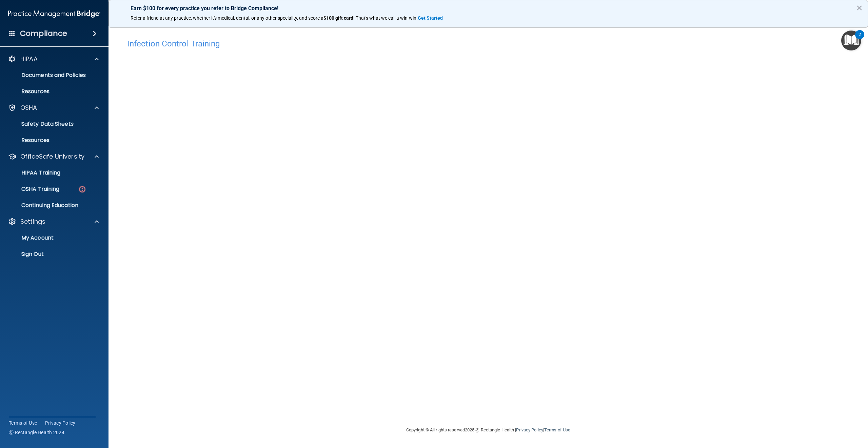  I want to click on p: Sign Out, so click(51, 255).